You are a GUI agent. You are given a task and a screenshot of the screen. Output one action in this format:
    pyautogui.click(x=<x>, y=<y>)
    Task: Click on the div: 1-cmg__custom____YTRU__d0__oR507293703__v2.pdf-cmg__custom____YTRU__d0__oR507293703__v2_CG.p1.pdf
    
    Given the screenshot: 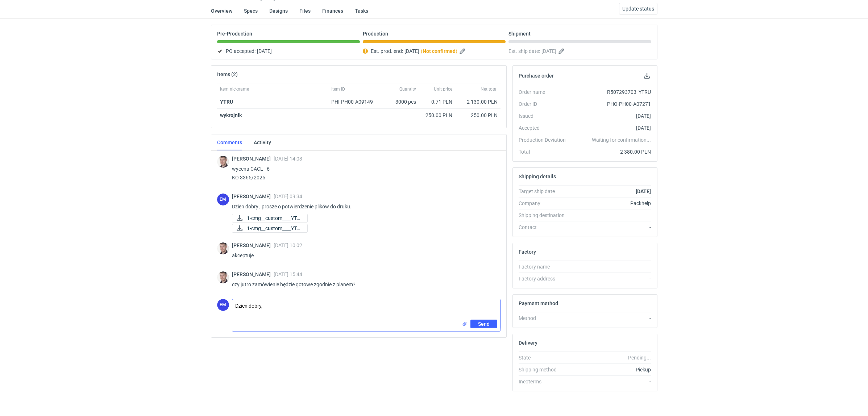 What is the action you would take?
    pyautogui.click(x=268, y=229)
    